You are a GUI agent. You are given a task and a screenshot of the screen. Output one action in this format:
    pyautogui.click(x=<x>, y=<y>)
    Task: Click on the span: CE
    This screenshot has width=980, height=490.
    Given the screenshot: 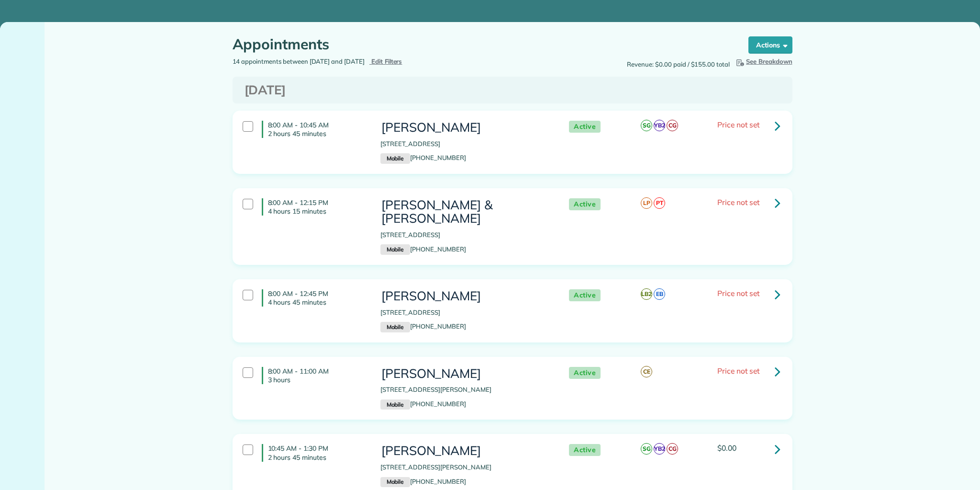 What is the action you would take?
    pyautogui.click(x=647, y=372)
    